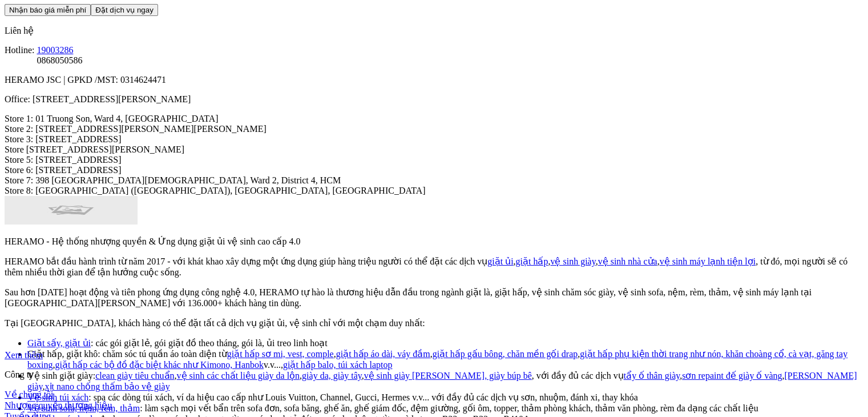  I want to click on span: Hotline:, so click(19, 50).